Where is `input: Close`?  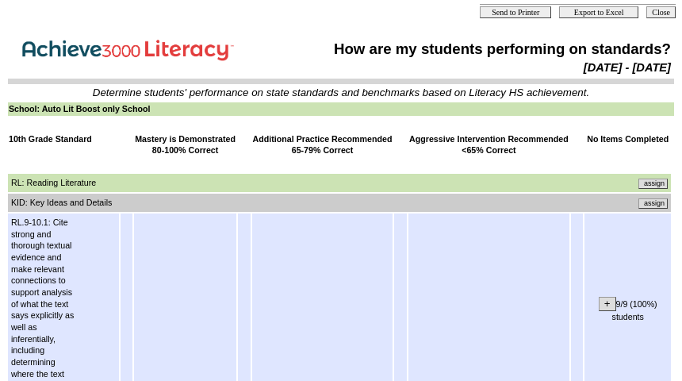
input: Close is located at coordinates (661, 12).